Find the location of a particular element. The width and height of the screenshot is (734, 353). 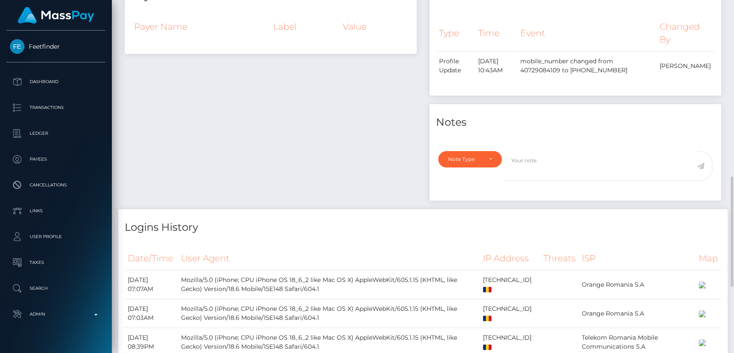

a: User Profile is located at coordinates (56, 236).